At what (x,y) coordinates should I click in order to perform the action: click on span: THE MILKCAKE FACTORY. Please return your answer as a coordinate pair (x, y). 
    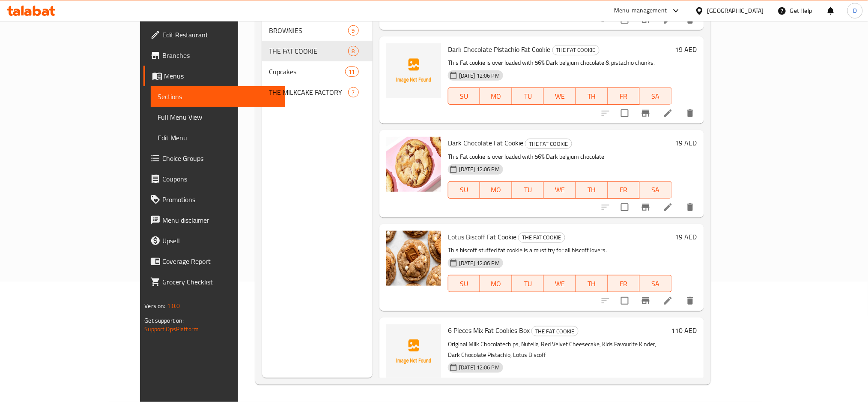
    Looking at the image, I should click on (308, 92).